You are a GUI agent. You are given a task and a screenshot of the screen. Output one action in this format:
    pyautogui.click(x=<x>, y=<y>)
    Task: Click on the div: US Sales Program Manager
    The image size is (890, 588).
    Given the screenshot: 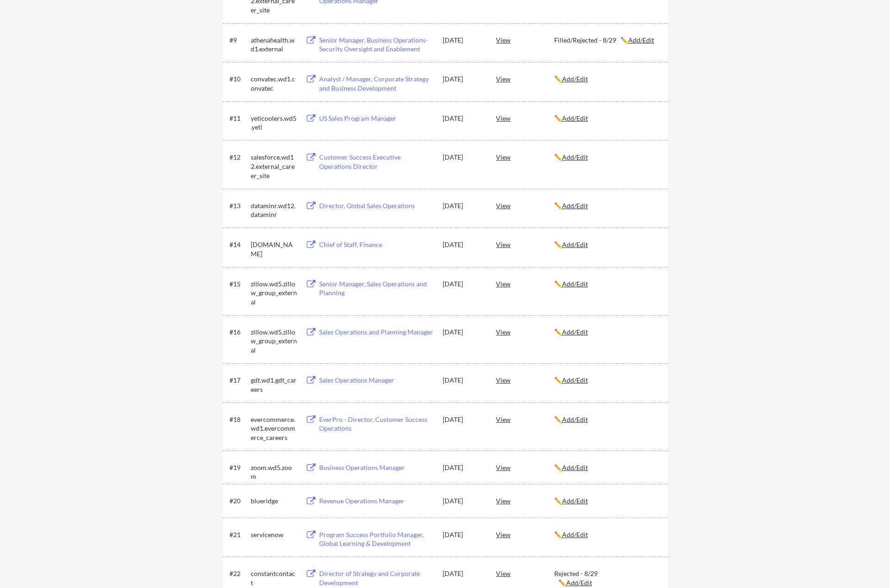 What is the action you would take?
    pyautogui.click(x=376, y=118)
    